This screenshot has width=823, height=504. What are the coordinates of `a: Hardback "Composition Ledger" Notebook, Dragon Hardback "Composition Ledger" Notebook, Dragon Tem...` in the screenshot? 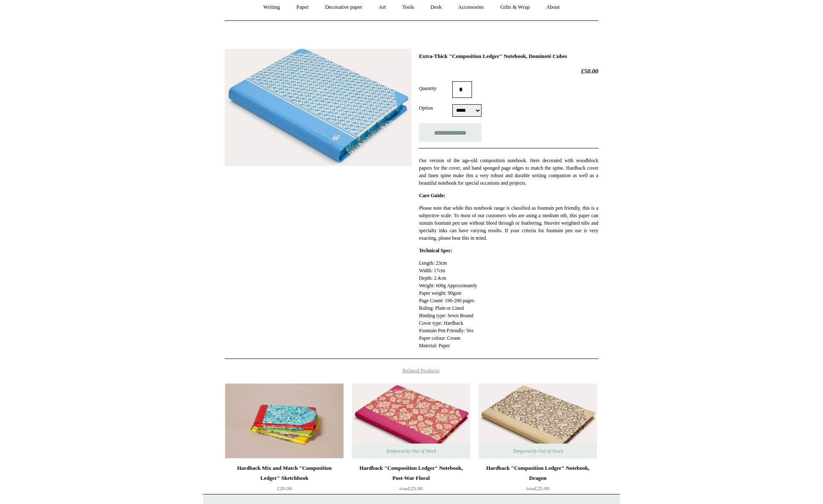 It's located at (538, 421).